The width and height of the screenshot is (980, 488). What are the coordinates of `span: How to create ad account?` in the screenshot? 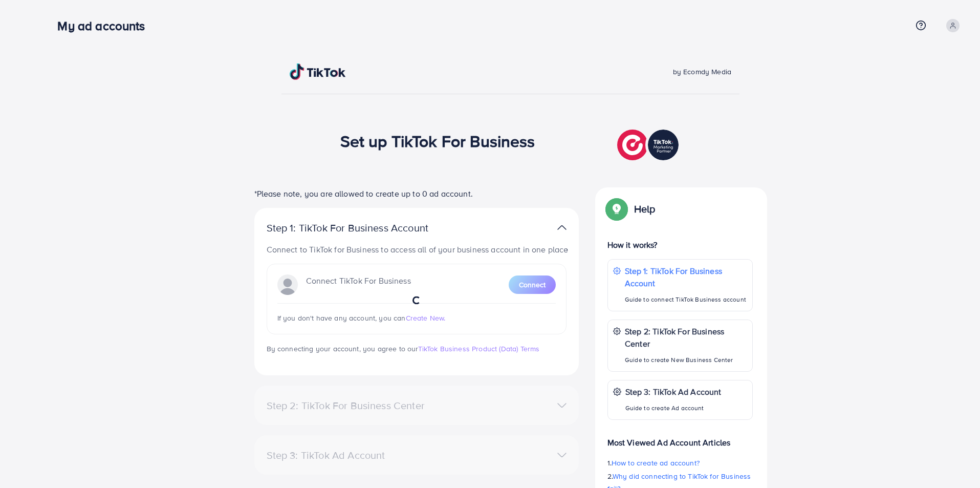 It's located at (656, 463).